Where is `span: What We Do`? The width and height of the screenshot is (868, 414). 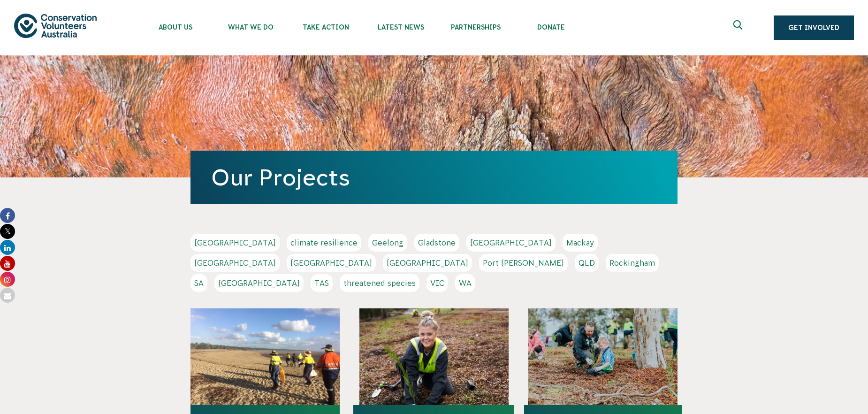 span: What We Do is located at coordinates (250, 27).